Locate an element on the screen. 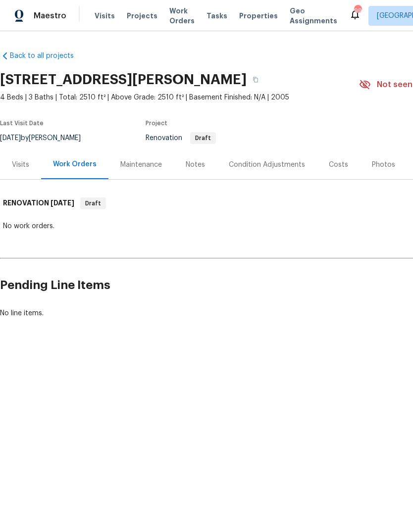 This screenshot has height=532, width=413. button: Copy Address is located at coordinates (256, 80).